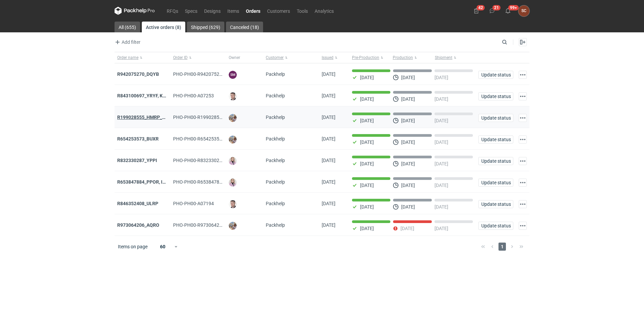 The height and width of the screenshot is (314, 644). I want to click on div: 60, so click(162, 247).